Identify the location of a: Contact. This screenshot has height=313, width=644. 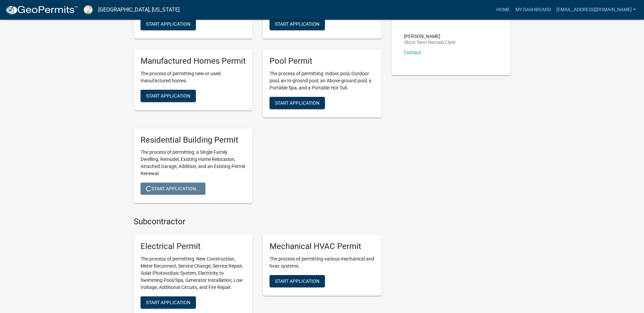
(412, 53).